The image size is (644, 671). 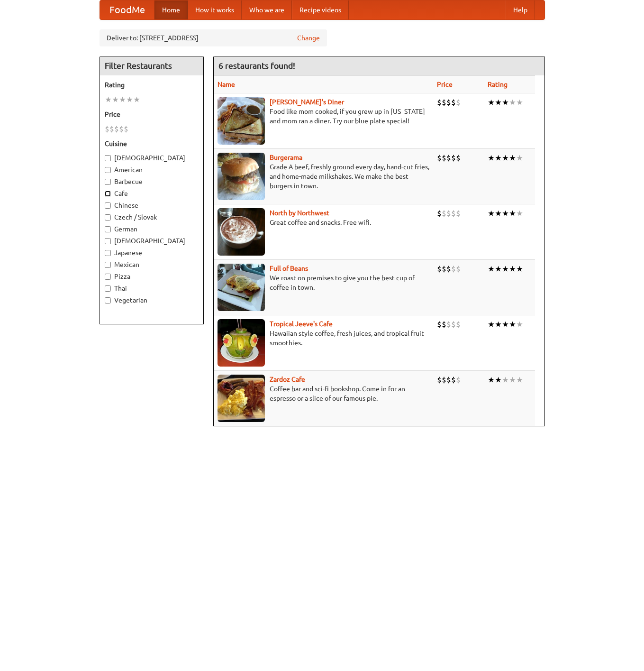 What do you see at coordinates (152, 193) in the screenshot?
I see `label: Cafe` at bounding box center [152, 193].